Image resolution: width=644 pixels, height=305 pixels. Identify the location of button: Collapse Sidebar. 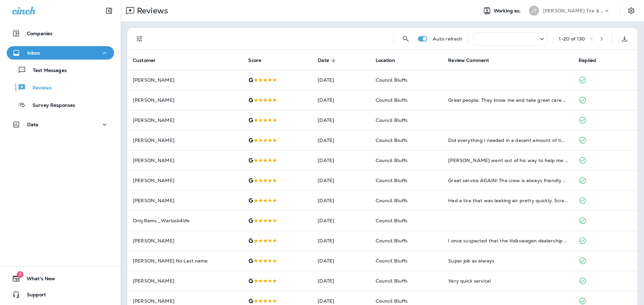
(109, 11).